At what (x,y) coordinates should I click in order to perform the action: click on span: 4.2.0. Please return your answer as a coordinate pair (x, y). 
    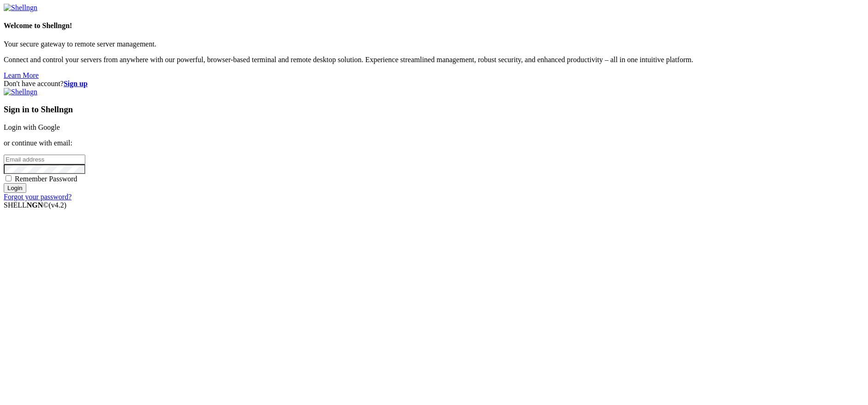
    Looking at the image, I should click on (58, 205).